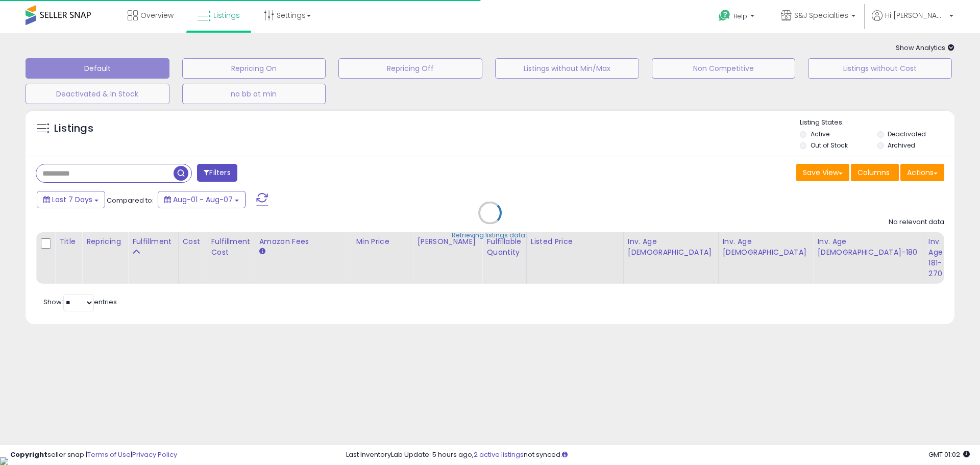 This screenshot has height=465, width=980. Describe the element at coordinates (499, 454) in the screenshot. I see `a: 2 active listings` at that location.